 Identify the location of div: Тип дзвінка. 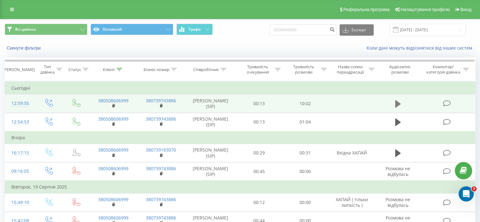
(47, 69).